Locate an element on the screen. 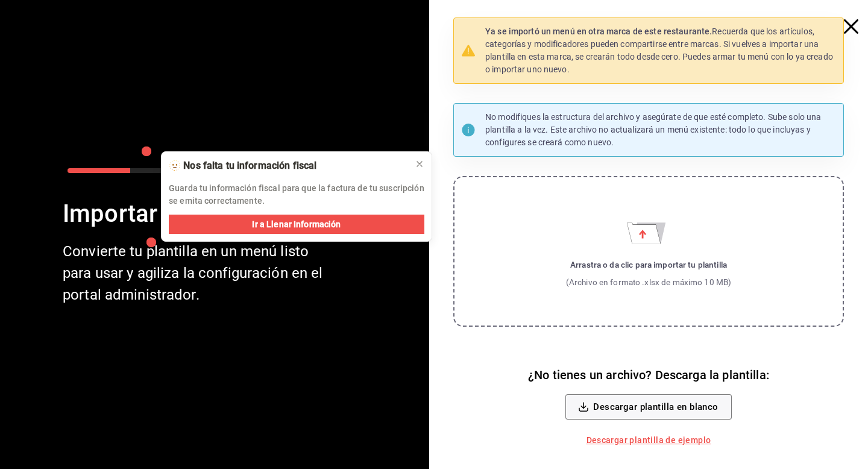 The height and width of the screenshot is (469, 868). p: Recuerda que los artículos, categorías y modificadores pueden compartirse entre marcas. Si vuelve... is located at coordinates (661, 51).